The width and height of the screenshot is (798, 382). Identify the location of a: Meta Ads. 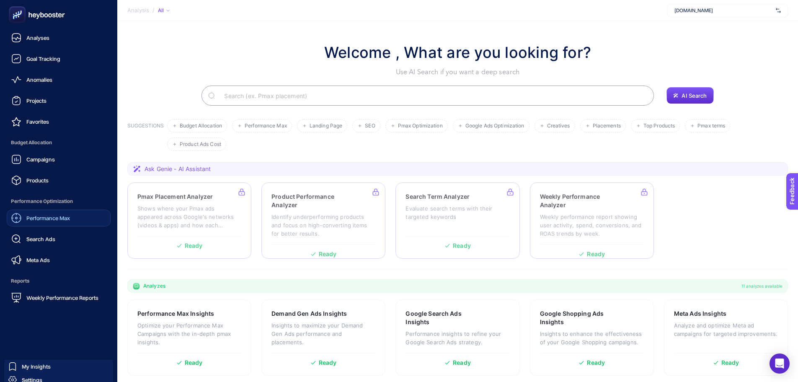
(59, 260).